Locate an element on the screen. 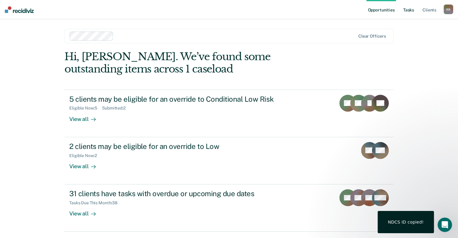  div: Submitted : 2 is located at coordinates (116, 108).